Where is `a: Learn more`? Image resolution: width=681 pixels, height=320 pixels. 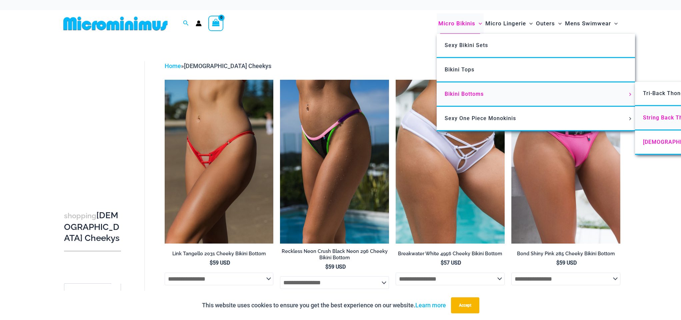 a: Learn more is located at coordinates (431, 305).